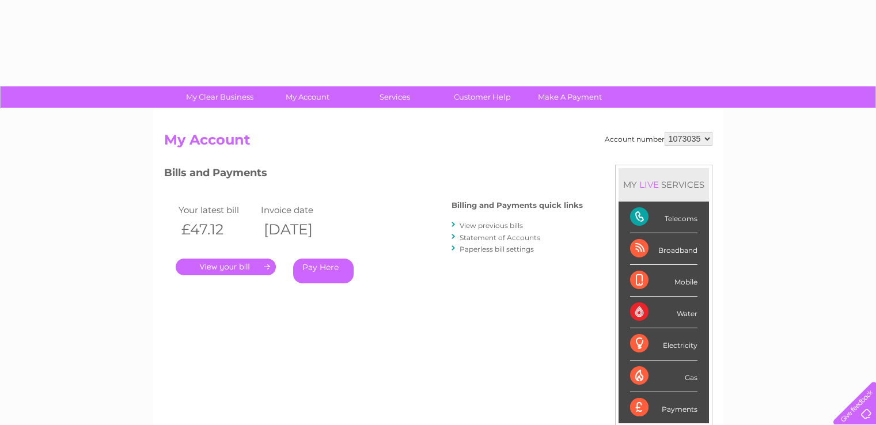 The width and height of the screenshot is (876, 425). Describe the element at coordinates (219, 97) in the screenshot. I see `a: My Clear Business` at that location.